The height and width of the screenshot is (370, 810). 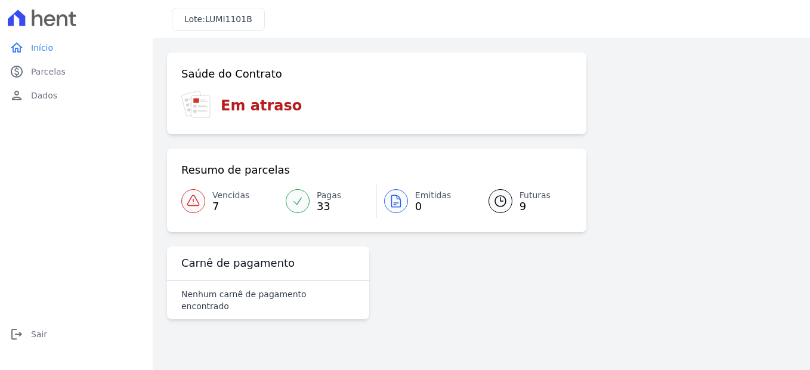 I want to click on i: logout, so click(x=17, y=334).